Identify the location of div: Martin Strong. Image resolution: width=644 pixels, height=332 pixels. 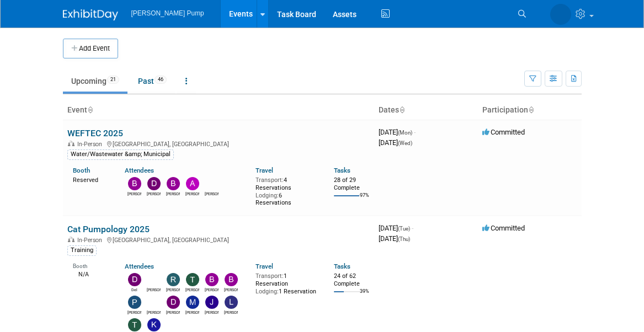
(192, 311).